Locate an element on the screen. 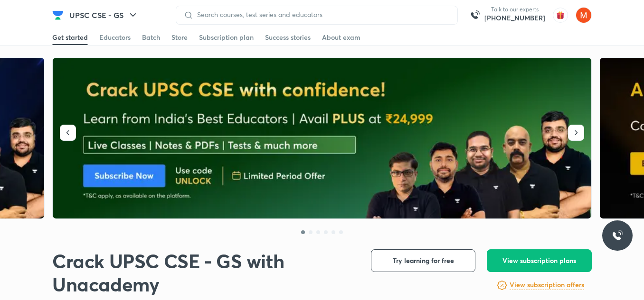 This screenshot has height=300, width=644. button: Try learning for free is located at coordinates (423, 261).